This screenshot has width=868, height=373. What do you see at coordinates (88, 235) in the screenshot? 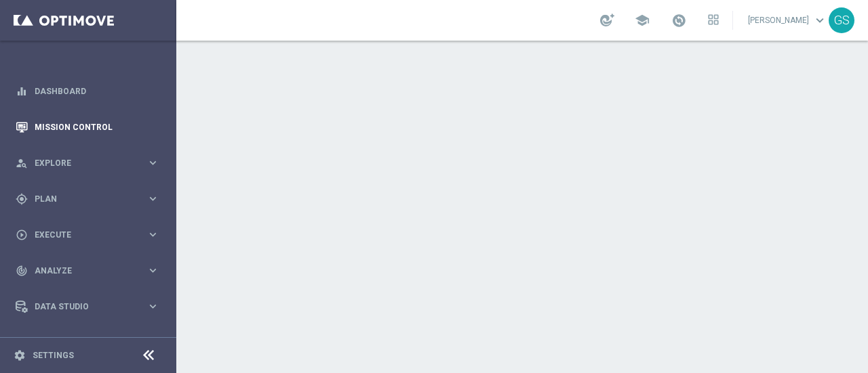
I see `div: play_circle_outline Execute keyboard_arrow_right` at bounding box center [88, 235].